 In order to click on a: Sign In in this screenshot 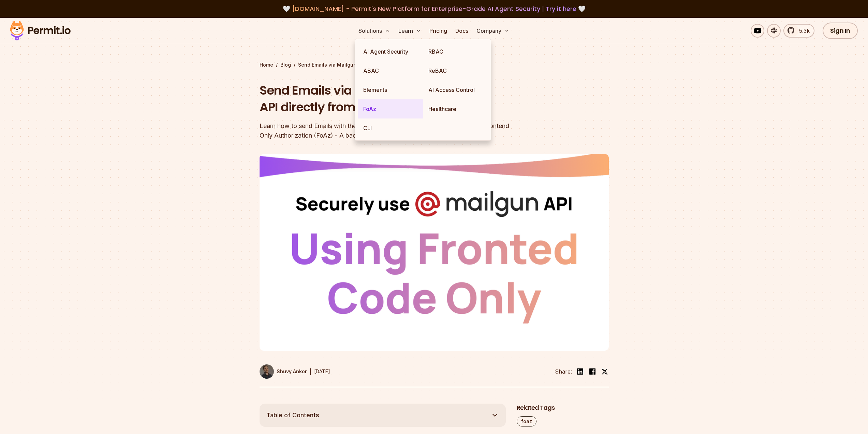, I will do `click(840, 31)`.